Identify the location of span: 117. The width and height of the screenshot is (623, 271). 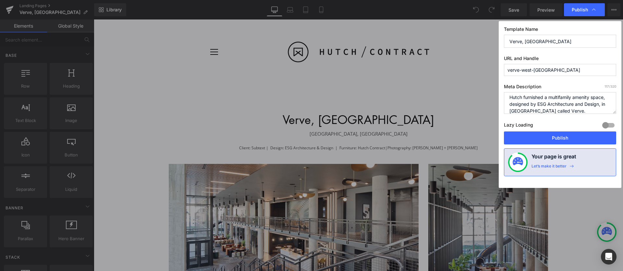
(607, 86).